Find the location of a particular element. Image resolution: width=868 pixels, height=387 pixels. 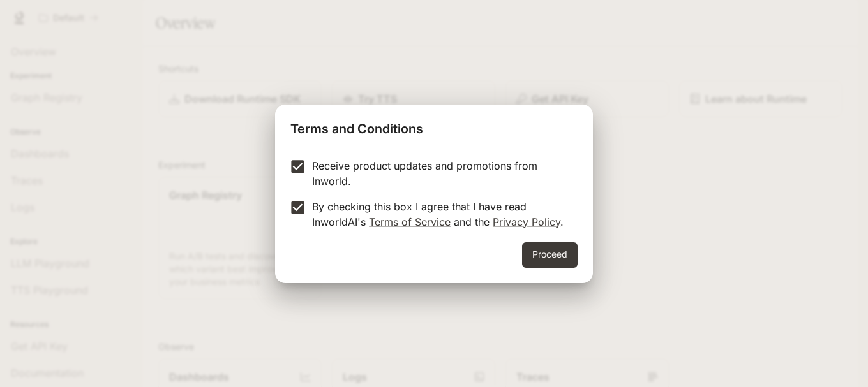

p: By checking this box I agree that I have read InworldAI's and the . is located at coordinates (440, 214).